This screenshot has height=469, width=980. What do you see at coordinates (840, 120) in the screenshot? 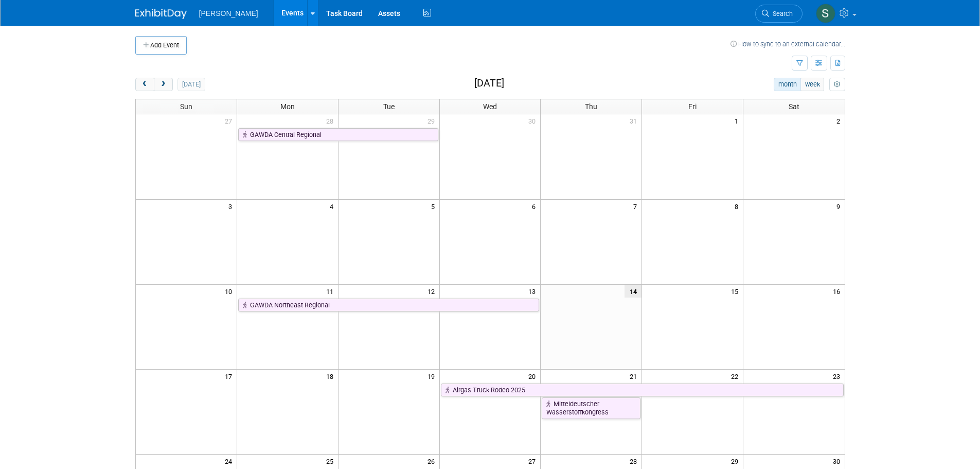
I see `span: 2` at bounding box center [840, 120].